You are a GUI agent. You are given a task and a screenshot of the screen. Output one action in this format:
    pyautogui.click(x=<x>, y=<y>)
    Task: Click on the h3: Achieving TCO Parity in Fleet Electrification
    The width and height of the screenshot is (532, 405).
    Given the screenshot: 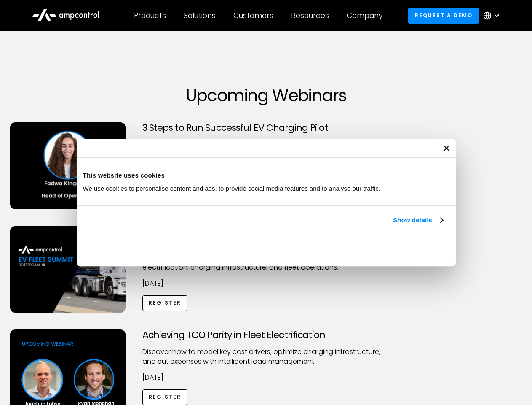 What is the action you would take?
    pyautogui.click(x=266, y=335)
    